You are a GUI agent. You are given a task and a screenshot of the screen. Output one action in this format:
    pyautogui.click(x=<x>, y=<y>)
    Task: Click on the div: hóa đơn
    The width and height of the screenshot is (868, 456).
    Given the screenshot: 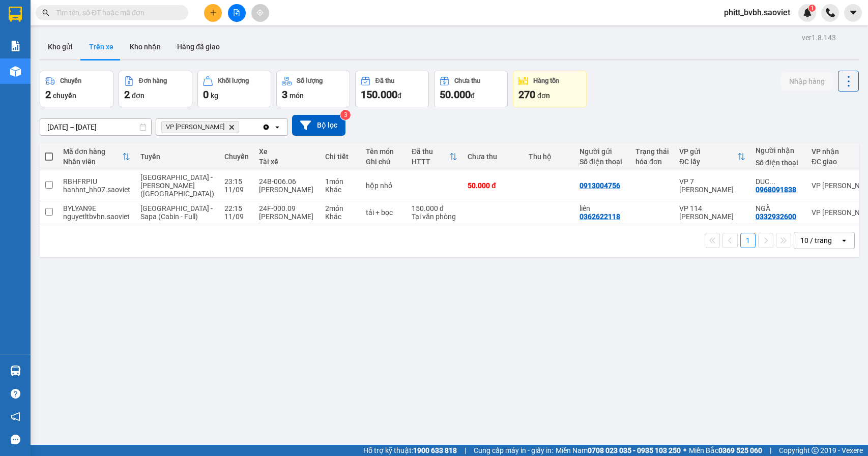 What is the action you would take?
    pyautogui.click(x=652, y=162)
    